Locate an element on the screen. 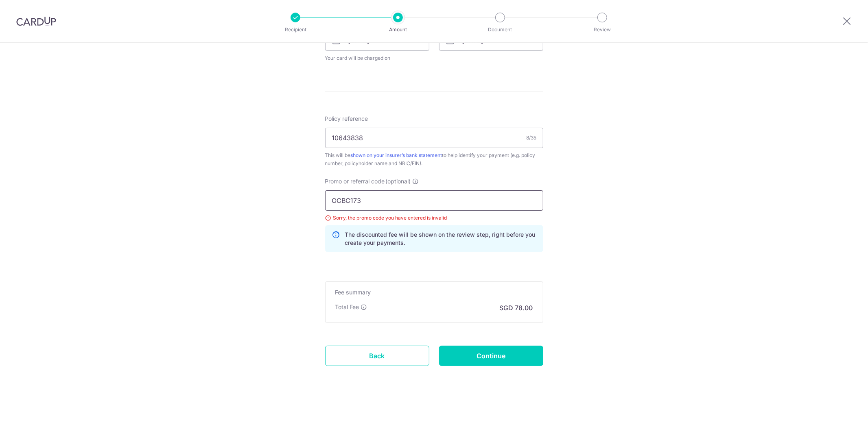  a: Back is located at coordinates (377, 356).